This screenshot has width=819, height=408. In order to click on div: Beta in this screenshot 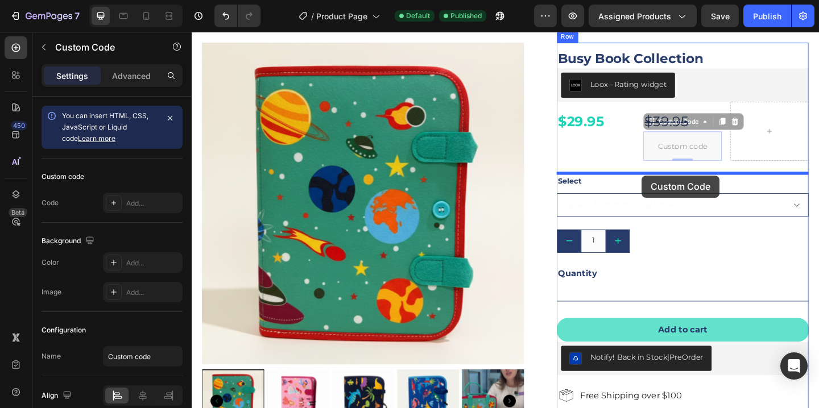, I will do `click(18, 213)`.